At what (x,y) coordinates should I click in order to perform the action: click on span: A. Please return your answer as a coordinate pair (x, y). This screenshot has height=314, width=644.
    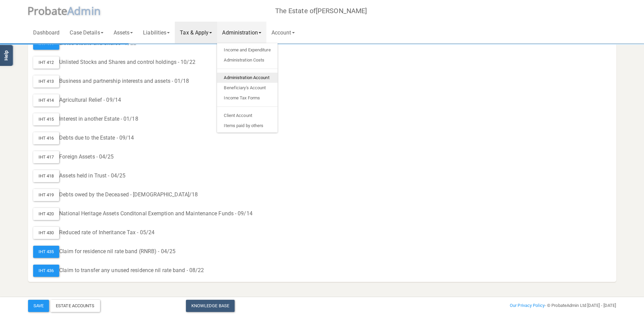
    Looking at the image, I should click on (84, 10).